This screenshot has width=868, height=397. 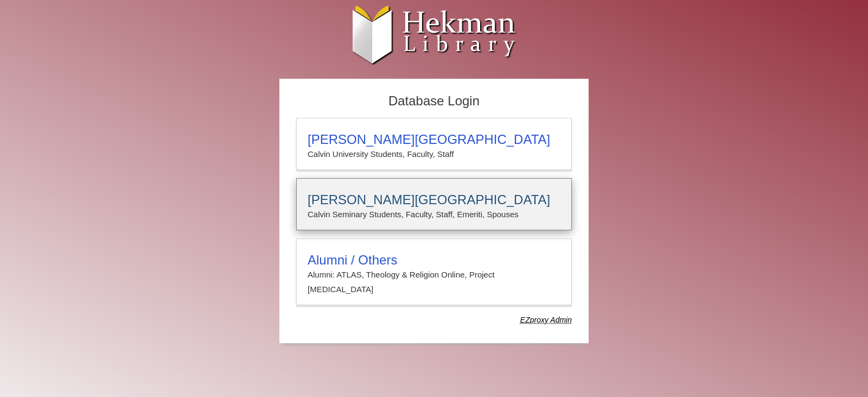 I want to click on h3: Alumni / Others, so click(x=434, y=260).